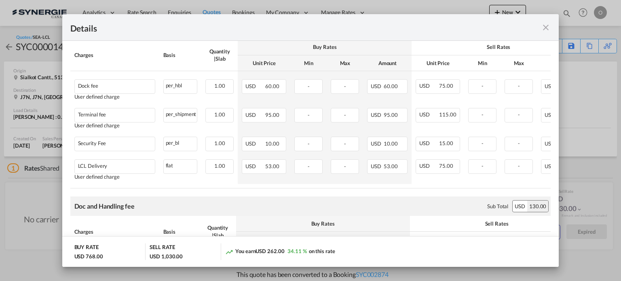 This screenshot has width=621, height=281. Describe the element at coordinates (180, 164) in the screenshot. I see `div: flat` at that location.